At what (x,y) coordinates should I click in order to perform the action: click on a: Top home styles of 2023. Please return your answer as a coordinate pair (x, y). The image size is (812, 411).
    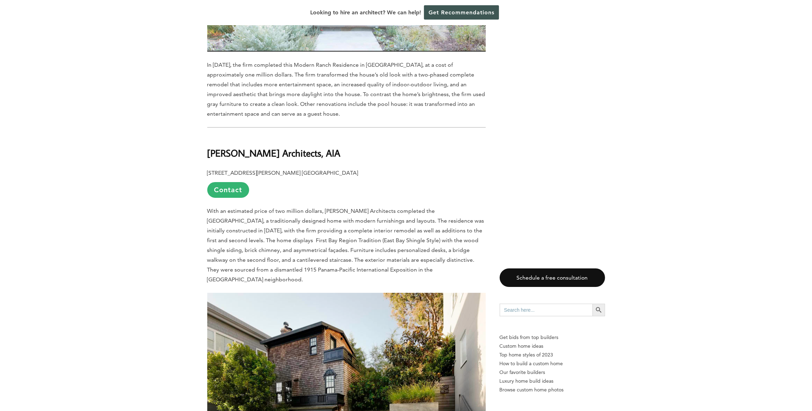
    Looking at the image, I should click on (553, 354).